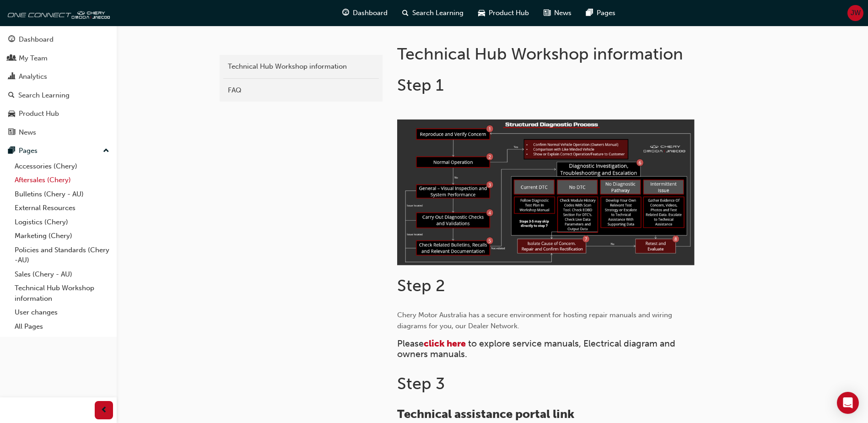 This screenshot has height=423, width=868. I want to click on div: Technical Hub Workshop information, so click(301, 66).